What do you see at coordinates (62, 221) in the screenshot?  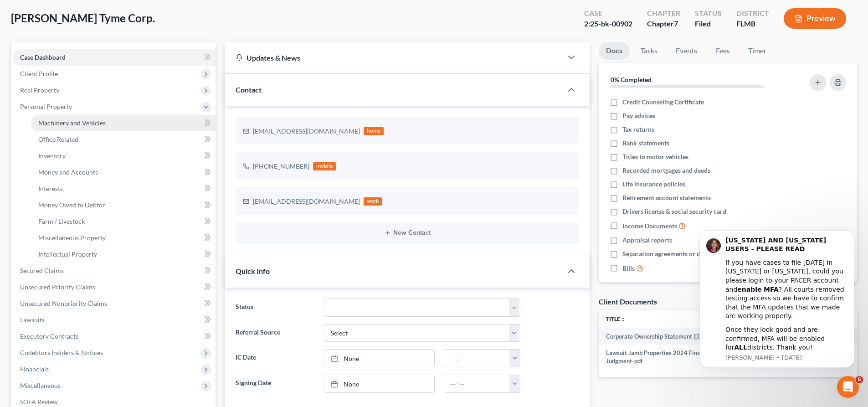 I see `span: Farm / Livestock` at bounding box center [62, 221].